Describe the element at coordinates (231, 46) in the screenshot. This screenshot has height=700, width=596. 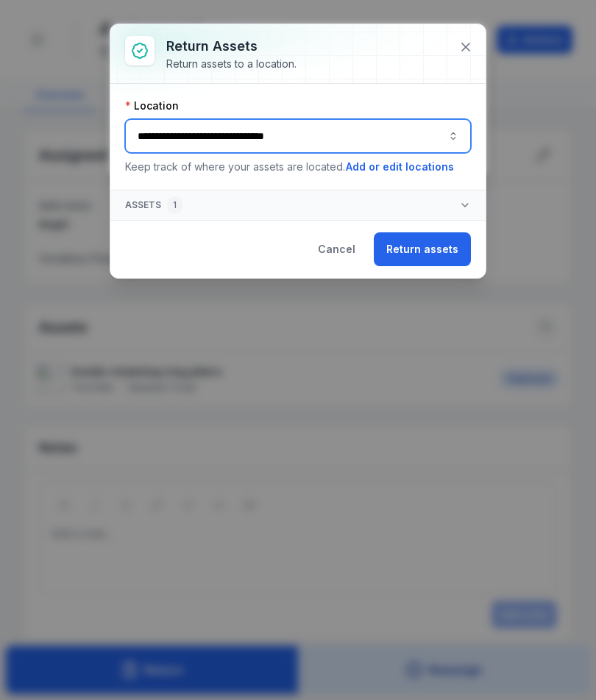
I see `h3: Return assets` at that location.